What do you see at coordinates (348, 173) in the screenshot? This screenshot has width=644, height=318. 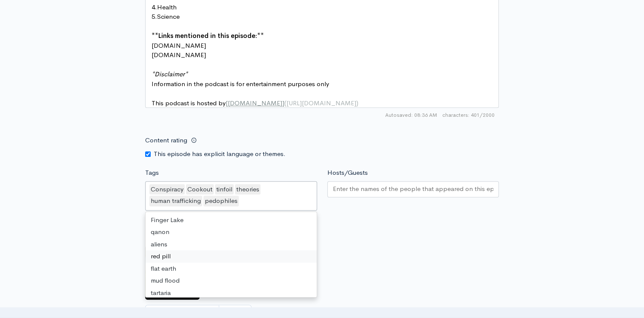 I see `label: Hosts/Guests` at bounding box center [348, 173].